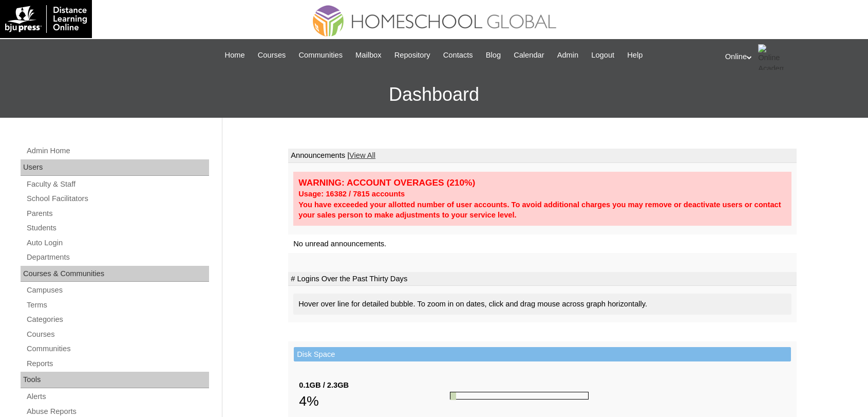  I want to click on span: Calendar, so click(528, 55).